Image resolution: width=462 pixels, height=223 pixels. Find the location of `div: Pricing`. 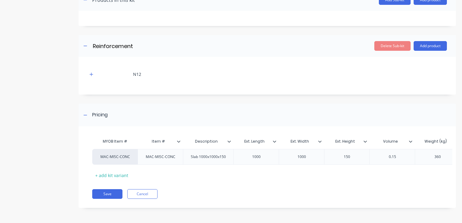

div: Pricing is located at coordinates (100, 115).